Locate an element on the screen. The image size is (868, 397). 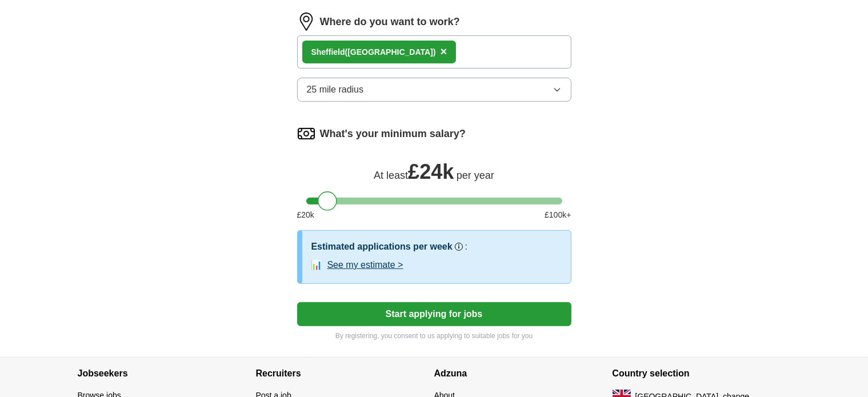
img: location.png is located at coordinates (306, 22).